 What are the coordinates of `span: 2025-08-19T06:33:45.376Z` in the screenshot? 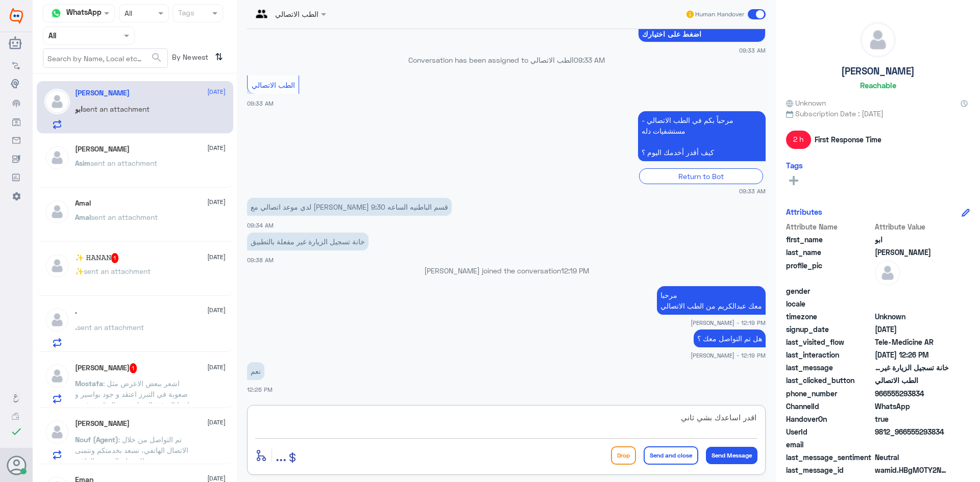 It's located at (912, 330).